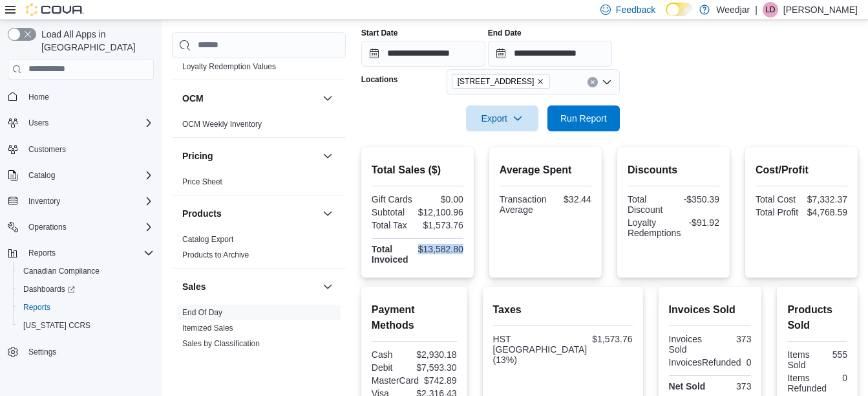 Image resolution: width=868 pixels, height=396 pixels. Describe the element at coordinates (48, 150) in the screenshot. I see `a: Customers` at that location.